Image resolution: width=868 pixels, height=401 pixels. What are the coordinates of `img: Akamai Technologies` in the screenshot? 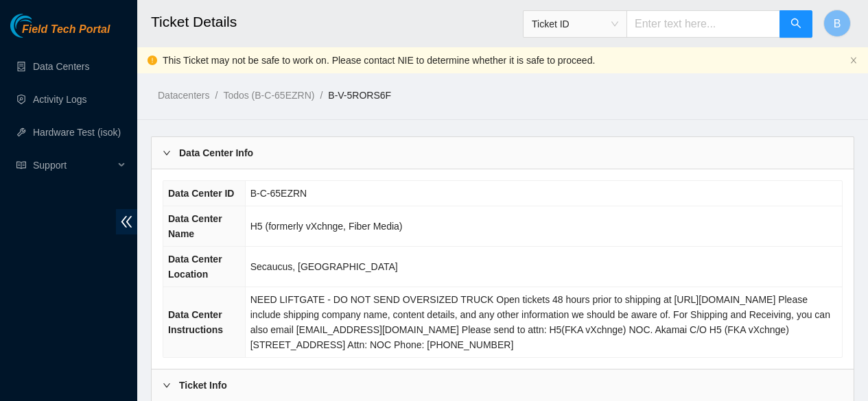 It's located at (40, 26).